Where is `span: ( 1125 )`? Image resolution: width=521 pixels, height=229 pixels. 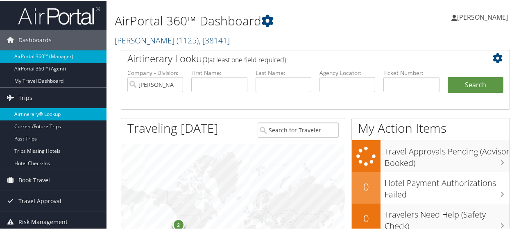 span: ( 1125 ) is located at coordinates (188, 39).